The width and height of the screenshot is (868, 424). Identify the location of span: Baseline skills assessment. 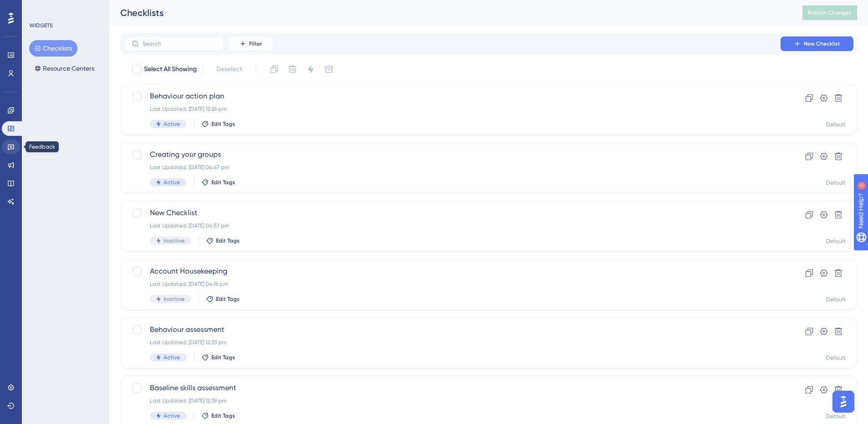
(452, 388).